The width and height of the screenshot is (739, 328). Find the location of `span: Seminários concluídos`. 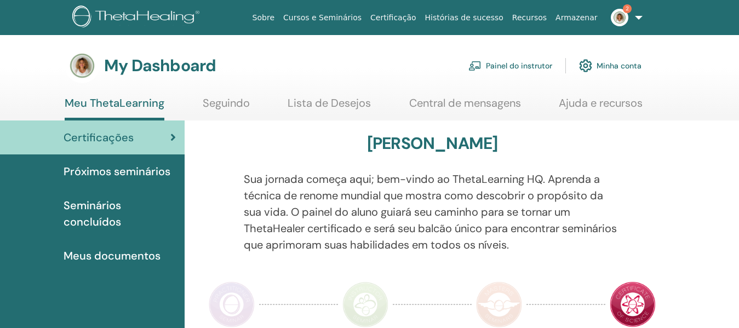

span: Seminários concluídos is located at coordinates (119, 214).